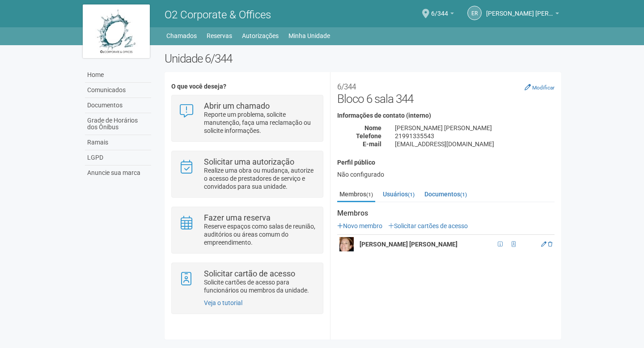 This screenshot has height=348, width=644. What do you see at coordinates (520, 9) in the screenshot?
I see `span: Elza Rocha de Barros Cabral` at bounding box center [520, 9].